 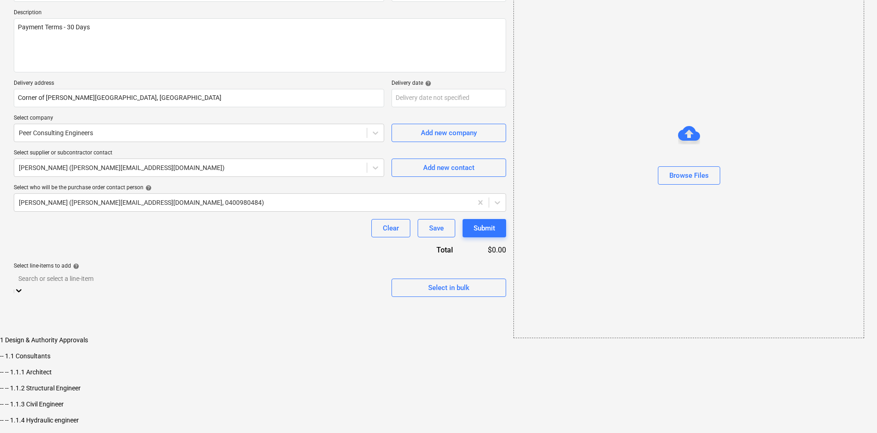 What do you see at coordinates (390, 228) in the screenshot?
I see `button: Clear` at bounding box center [390, 228].